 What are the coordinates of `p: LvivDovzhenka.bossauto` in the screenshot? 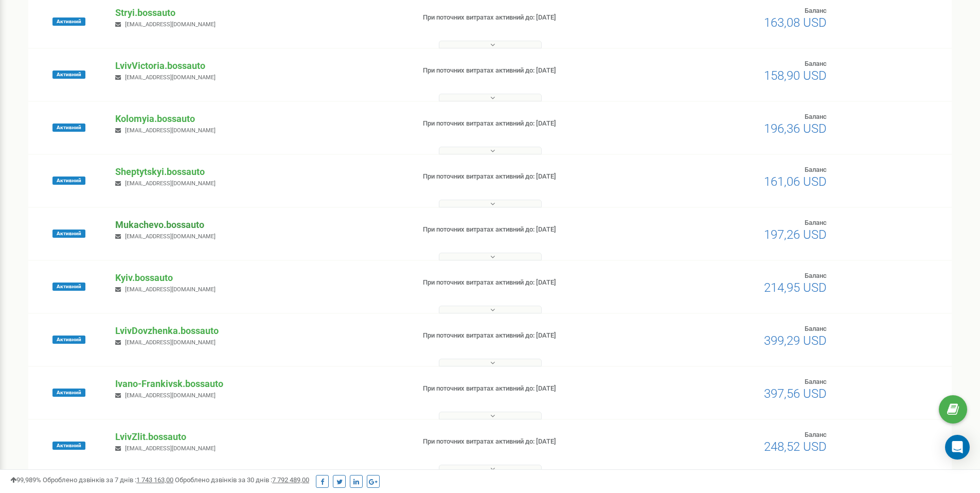 It's located at (260, 331).